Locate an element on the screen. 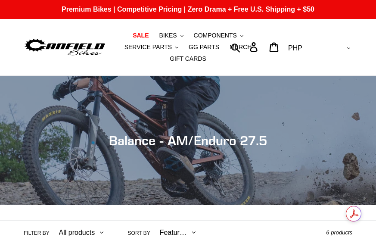  span: SERVICE PARTS is located at coordinates (148, 47).